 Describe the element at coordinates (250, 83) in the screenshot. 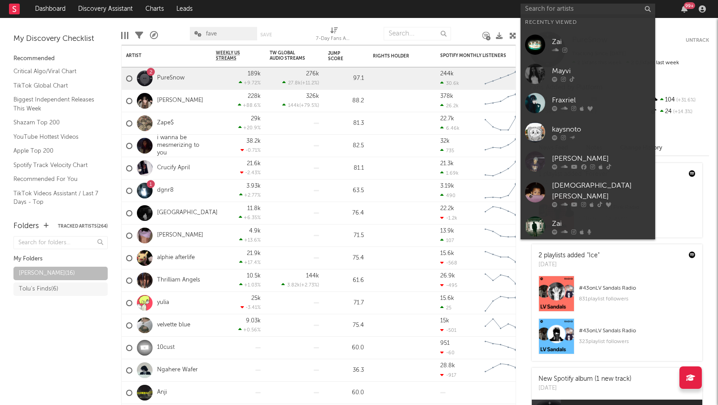

I see `div: +9.72 %` at that location.